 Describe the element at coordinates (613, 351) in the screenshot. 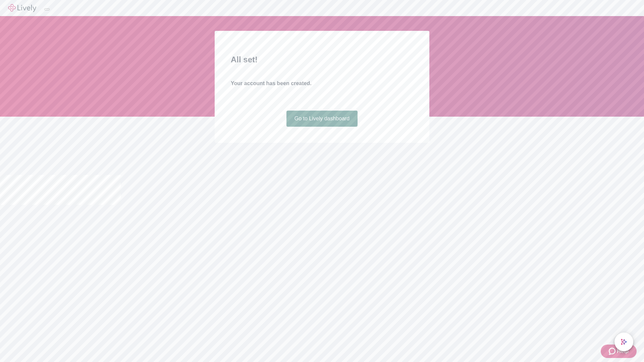

I see `svg: Zendesk support icon` at that location.